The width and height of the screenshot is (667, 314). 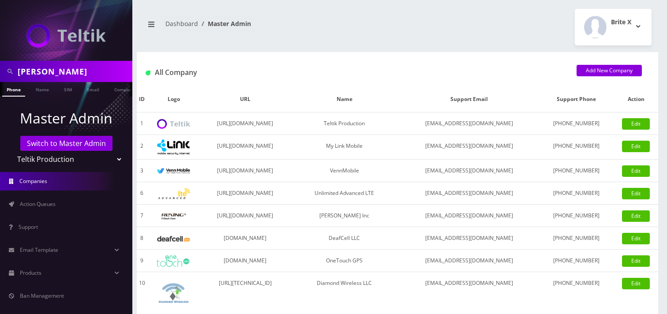 I want to click on span: Email Template, so click(x=39, y=250).